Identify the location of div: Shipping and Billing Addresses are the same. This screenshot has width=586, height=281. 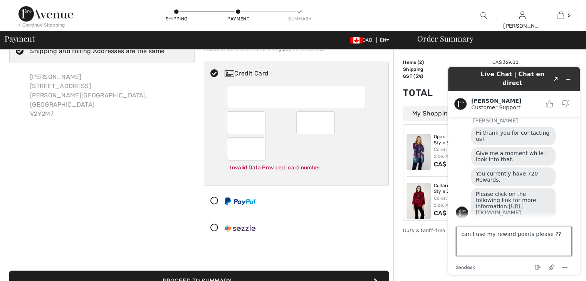
(97, 51).